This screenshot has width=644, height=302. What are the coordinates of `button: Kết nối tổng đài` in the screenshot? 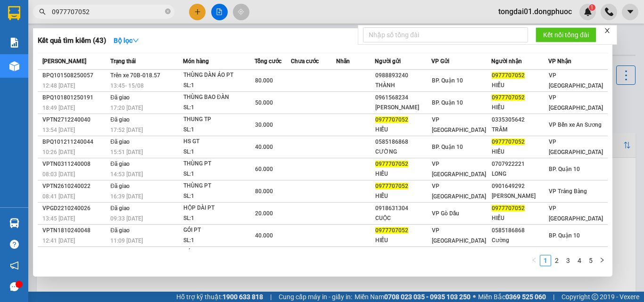 It's located at (565, 35).